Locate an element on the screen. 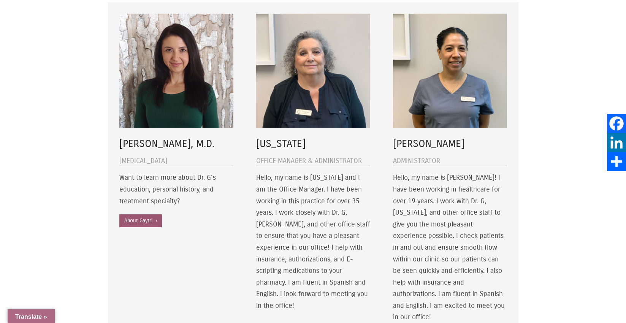 The width and height of the screenshot is (626, 323). h6: Administrator is located at coordinates (450, 161).